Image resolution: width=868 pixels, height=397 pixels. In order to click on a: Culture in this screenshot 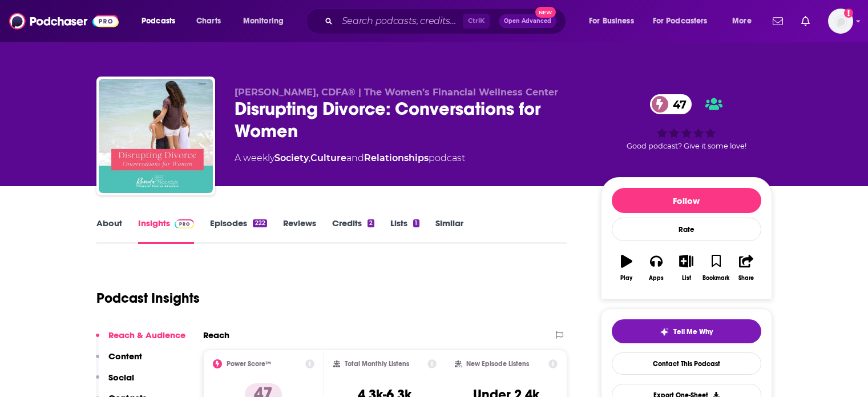, I will do `click(328, 158)`.